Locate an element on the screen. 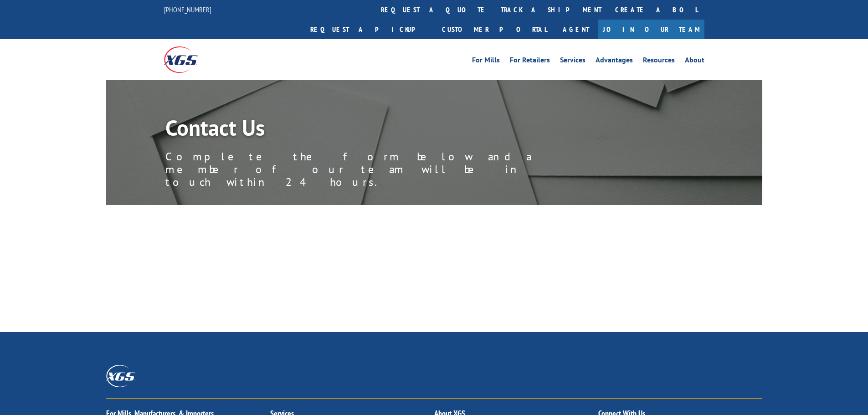  a: Services is located at coordinates (573, 62).